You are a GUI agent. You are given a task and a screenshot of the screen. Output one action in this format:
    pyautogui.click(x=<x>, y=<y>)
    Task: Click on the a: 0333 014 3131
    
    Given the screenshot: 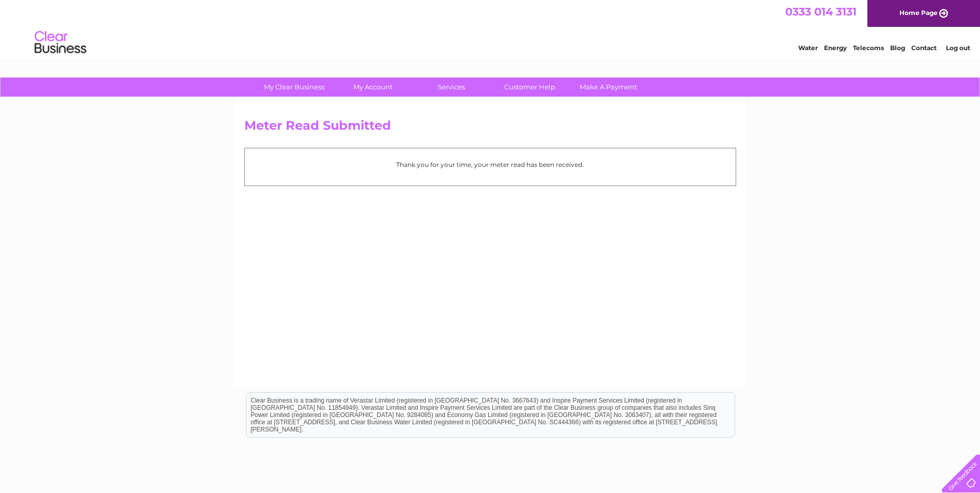 What is the action you would take?
    pyautogui.click(x=821, y=12)
    